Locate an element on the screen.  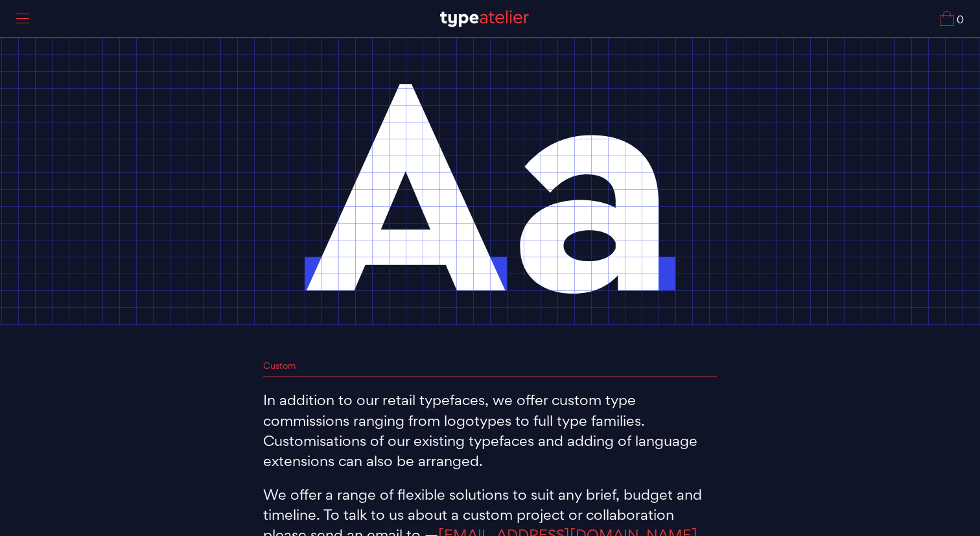
img: Cart_Icon.svg is located at coordinates (946, 18).